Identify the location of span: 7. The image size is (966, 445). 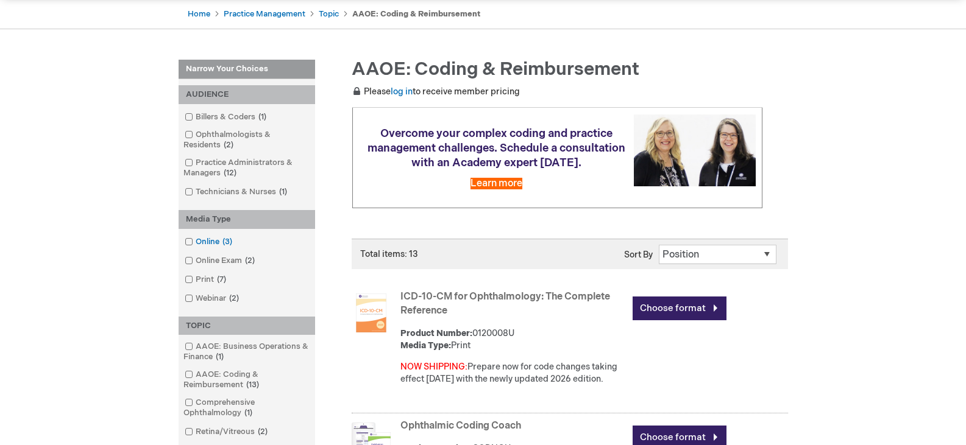
(221, 280).